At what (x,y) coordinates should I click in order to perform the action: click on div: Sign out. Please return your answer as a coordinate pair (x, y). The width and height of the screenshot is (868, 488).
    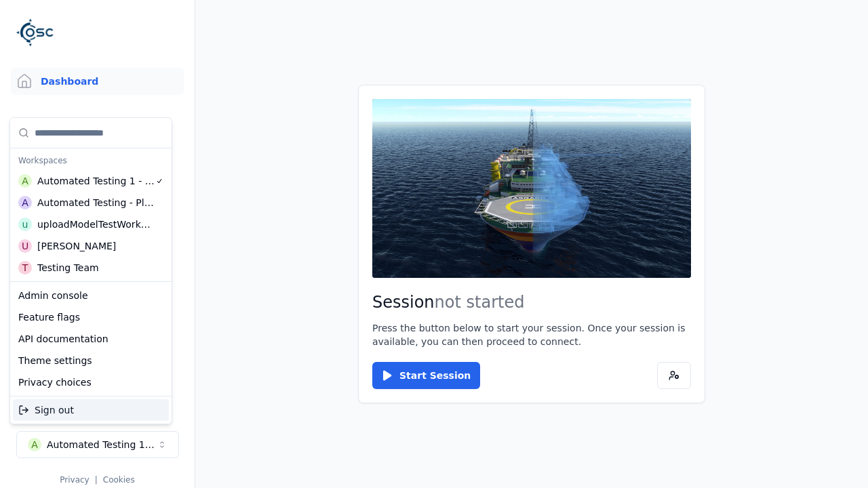
    Looking at the image, I should click on (91, 410).